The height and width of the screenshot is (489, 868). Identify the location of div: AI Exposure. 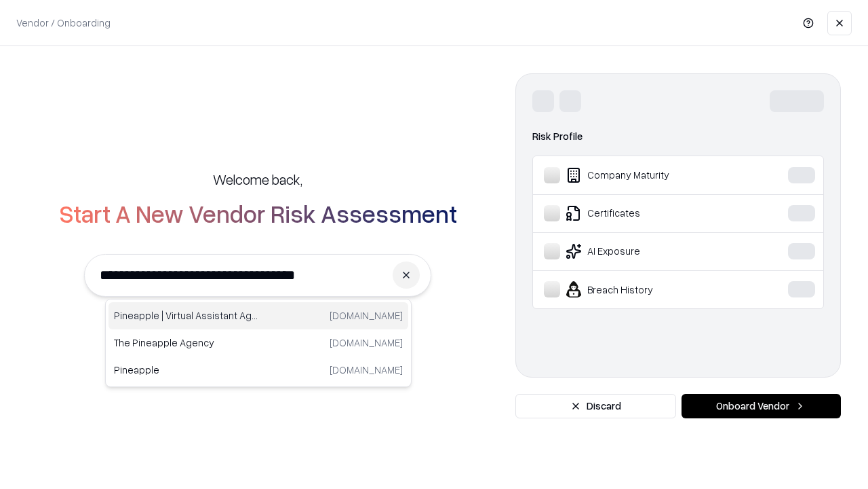
(645, 251).